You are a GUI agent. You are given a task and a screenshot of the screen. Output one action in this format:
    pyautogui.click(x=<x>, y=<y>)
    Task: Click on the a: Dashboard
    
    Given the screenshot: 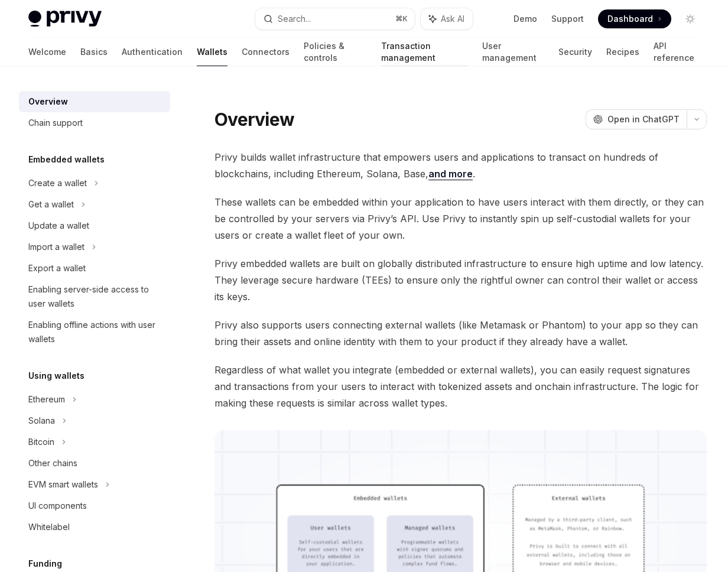 What is the action you would take?
    pyautogui.click(x=635, y=19)
    